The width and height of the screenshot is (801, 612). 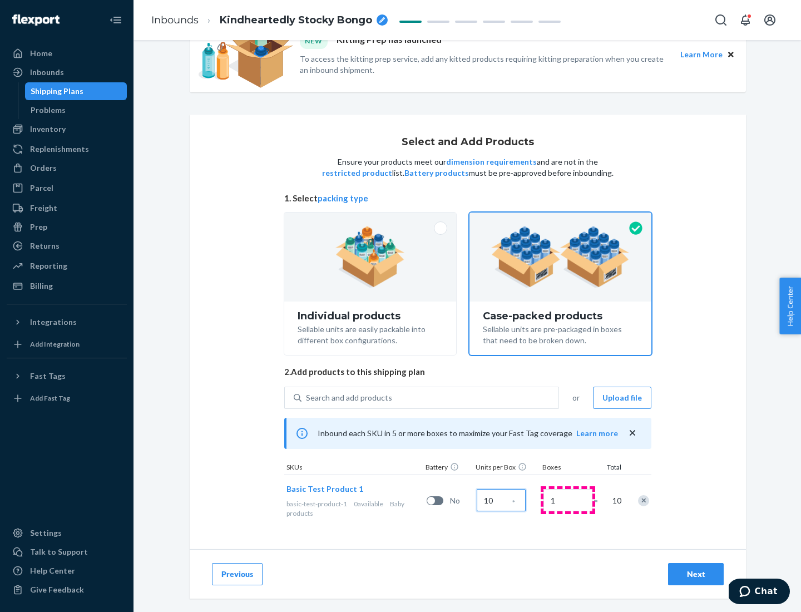 I want to click on div: Home, so click(x=41, y=53).